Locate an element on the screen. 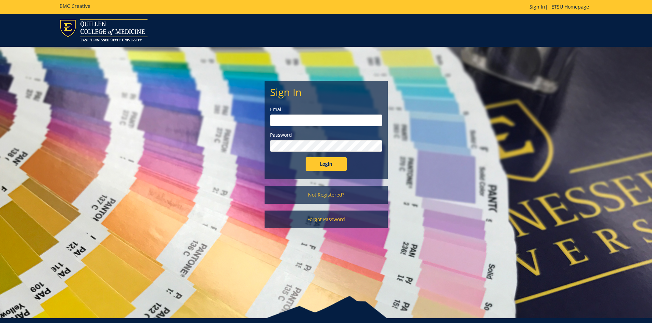 Image resolution: width=652 pixels, height=323 pixels. a: Sign In is located at coordinates (537, 7).